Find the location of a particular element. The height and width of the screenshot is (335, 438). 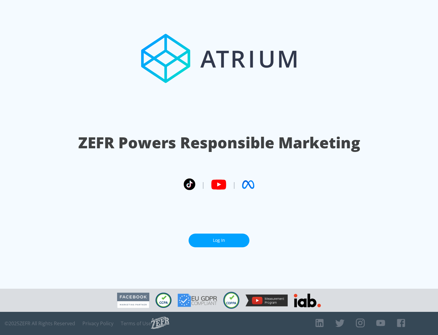

img: GDPR Compliant is located at coordinates (198, 300).